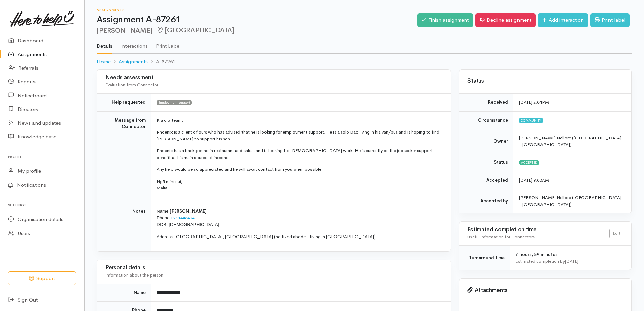 The width and height of the screenshot is (644, 311). What do you see at coordinates (299, 120) in the screenshot?
I see `p: Kia ora team,` at bounding box center [299, 120].